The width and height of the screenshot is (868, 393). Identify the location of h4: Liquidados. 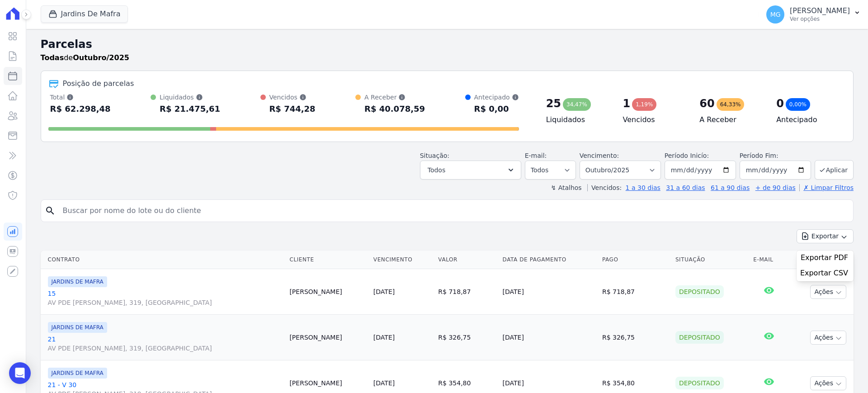
(577, 120).